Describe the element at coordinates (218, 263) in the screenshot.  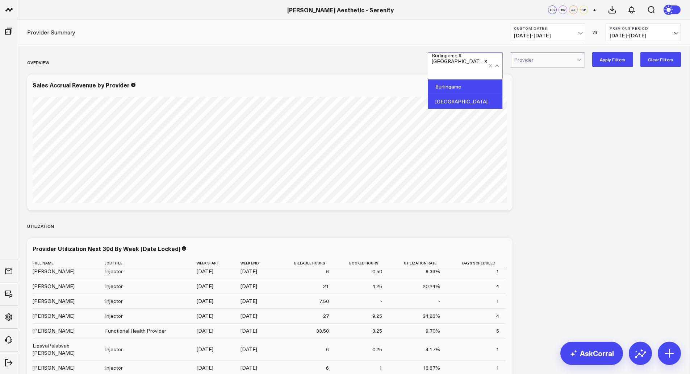
I see `th: Week Start` at that location.